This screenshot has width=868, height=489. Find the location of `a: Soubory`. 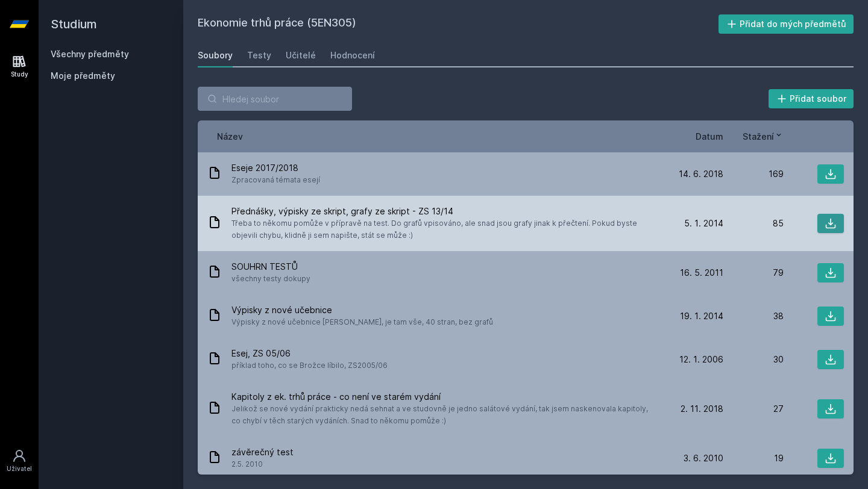

a: Soubory is located at coordinates (215, 55).